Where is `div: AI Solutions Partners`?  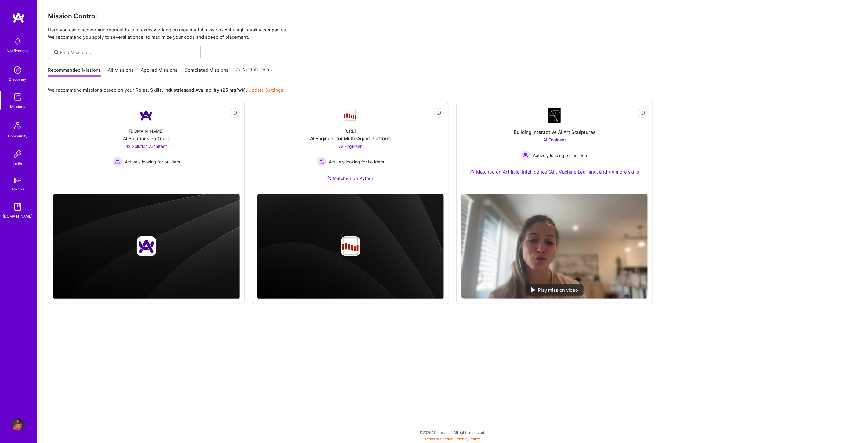 div: AI Solutions Partners is located at coordinates (146, 139).